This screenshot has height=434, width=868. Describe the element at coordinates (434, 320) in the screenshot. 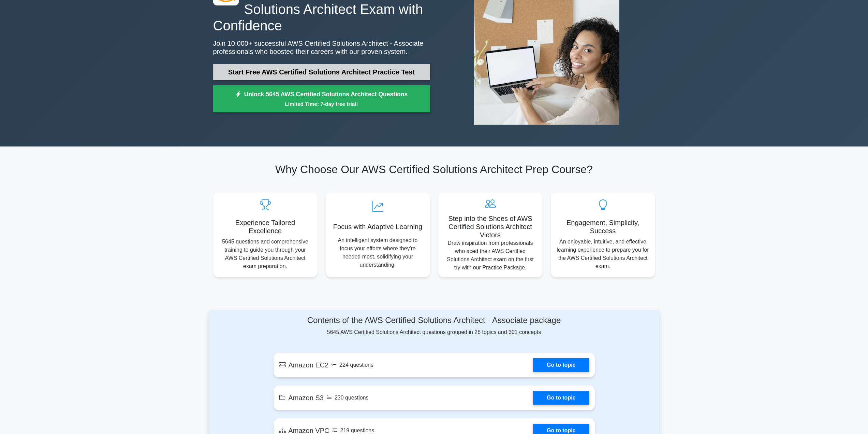

I see `h4: Contents of the AWS Certified Solutions Architect - Associate package` at that location.